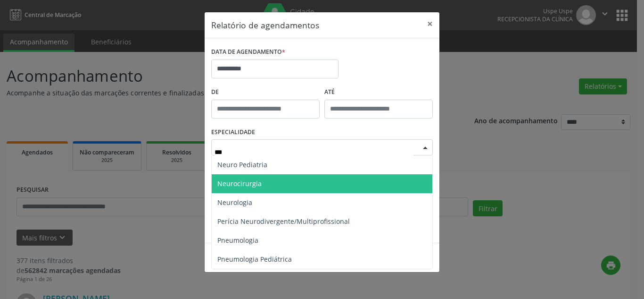 This screenshot has height=299, width=644. What do you see at coordinates (265, 92) in the screenshot?
I see `label: De` at bounding box center [265, 92].